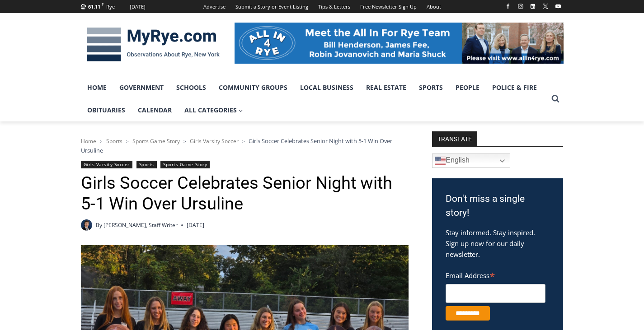  Describe the element at coordinates (106, 110) in the screenshot. I see `a: Obituaries` at that location.